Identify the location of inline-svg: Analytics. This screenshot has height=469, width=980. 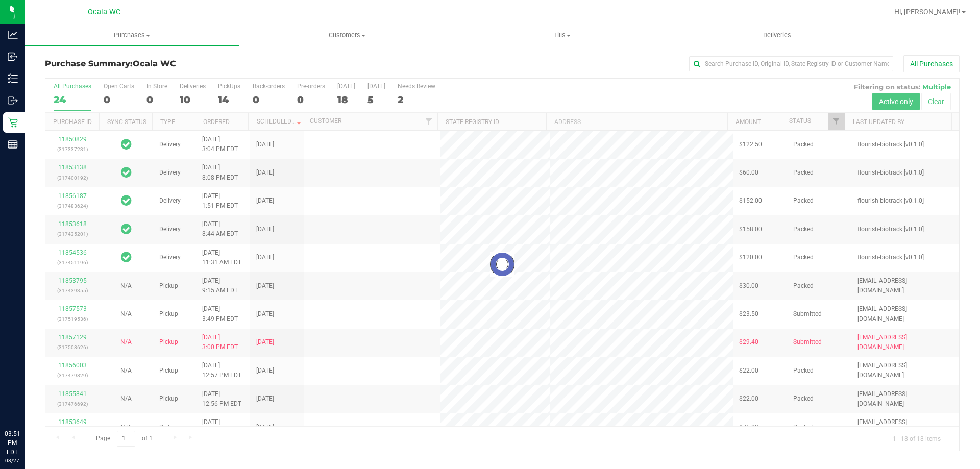
(13, 35).